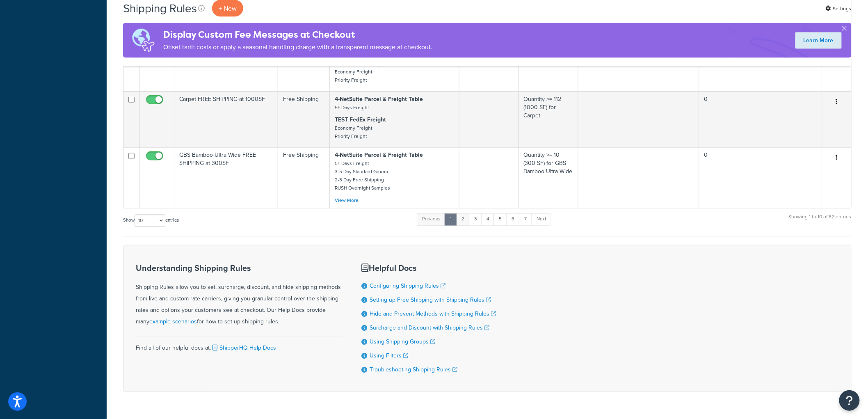  What do you see at coordinates (160, 8) in the screenshot?
I see `h1: Shipping Rules` at bounding box center [160, 8].